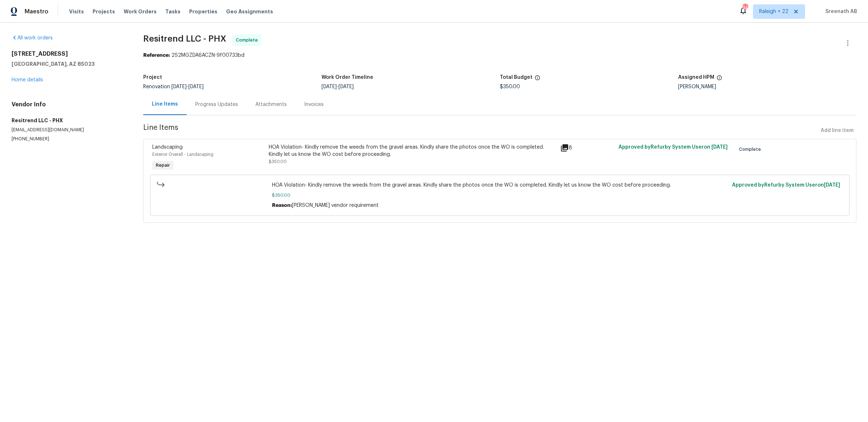 The height and width of the screenshot is (422, 868). Describe the element at coordinates (36, 12) in the screenshot. I see `span: Maestro` at that location.